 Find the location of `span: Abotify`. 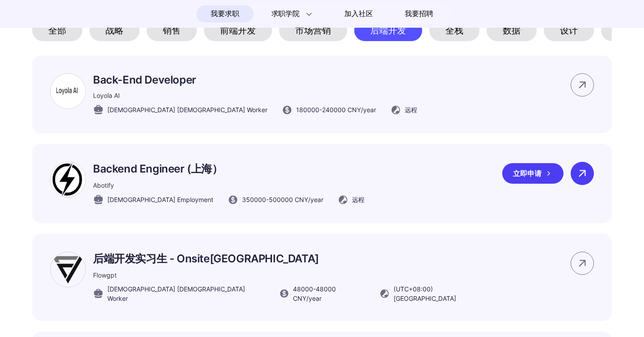

span: Abotify is located at coordinates (104, 185).